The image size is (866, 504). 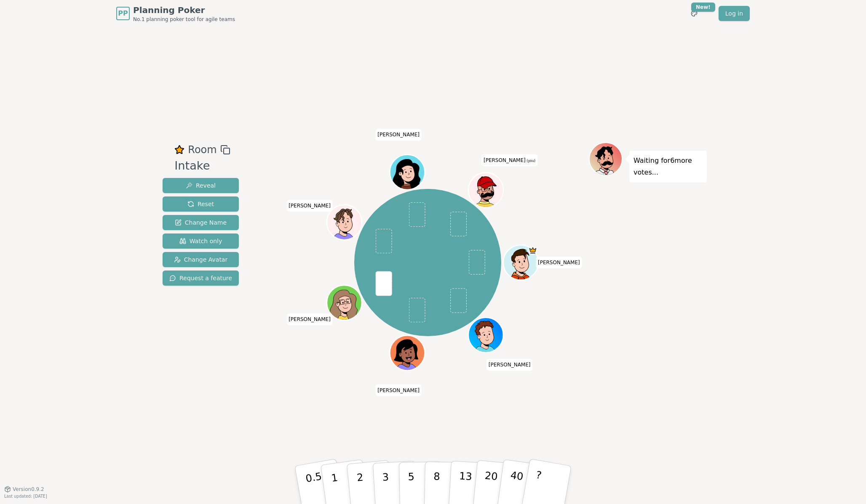 What do you see at coordinates (184, 20) in the screenshot?
I see `span: No.1 planning poker tool for agile teams` at bounding box center [184, 20].